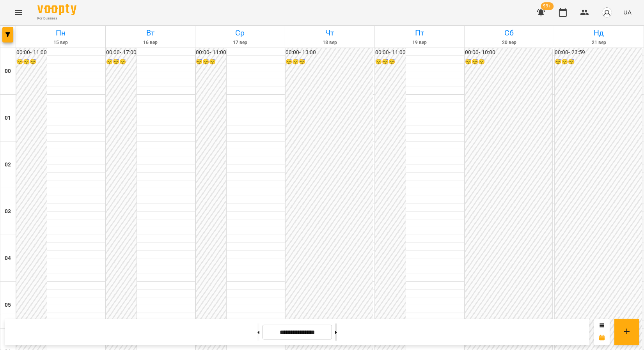  What do you see at coordinates (330, 33) in the screenshot?
I see `h6: Чт` at bounding box center [330, 33].